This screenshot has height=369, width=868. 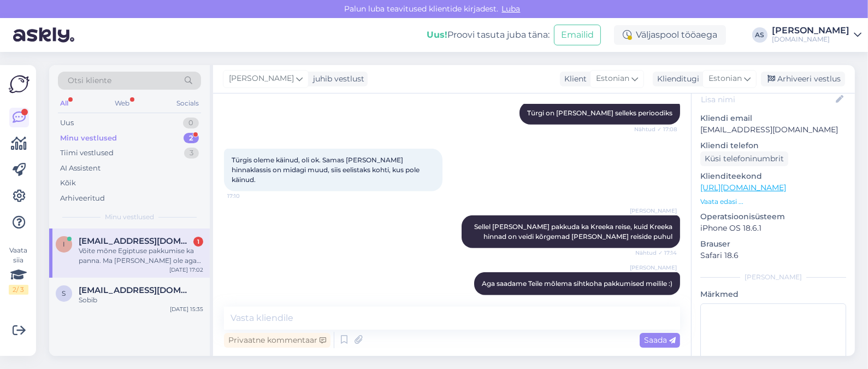 I want to click on div: Väljaspool tööaega, so click(x=669, y=35).